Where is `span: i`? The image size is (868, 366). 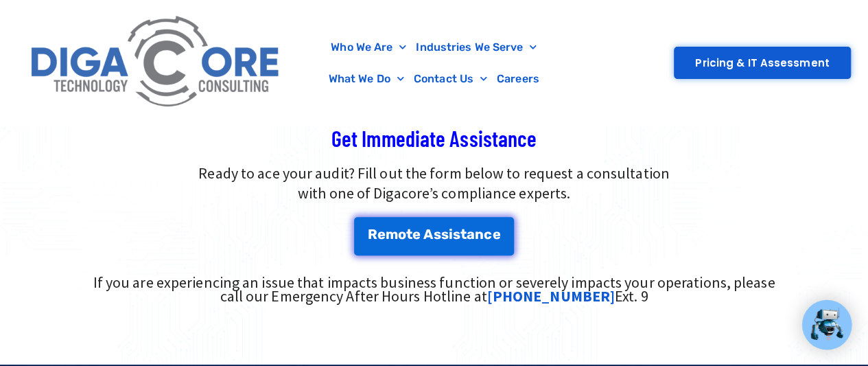 span: i is located at coordinates (451, 234).